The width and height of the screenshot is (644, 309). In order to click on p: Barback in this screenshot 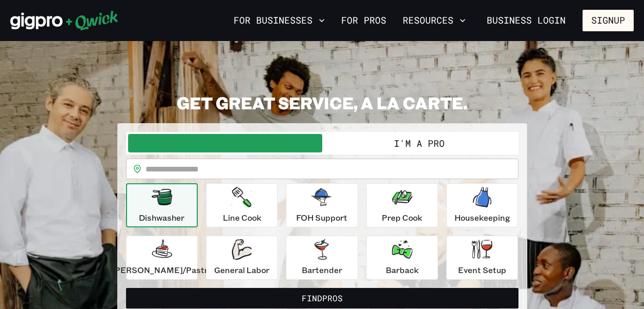, I will do `click(402, 270)`.